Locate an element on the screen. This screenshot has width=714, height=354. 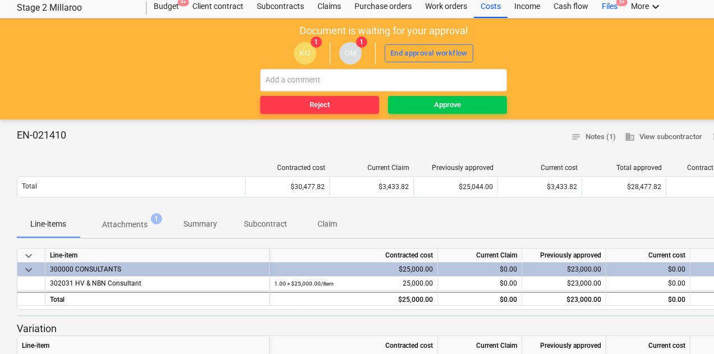
div: Line-item is located at coordinates (158, 255).